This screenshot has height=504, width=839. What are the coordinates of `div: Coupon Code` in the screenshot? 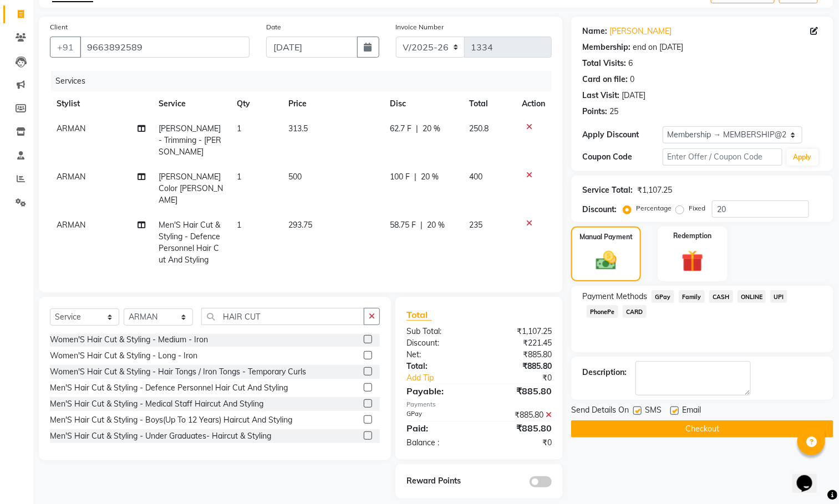 It's located at (622, 157).